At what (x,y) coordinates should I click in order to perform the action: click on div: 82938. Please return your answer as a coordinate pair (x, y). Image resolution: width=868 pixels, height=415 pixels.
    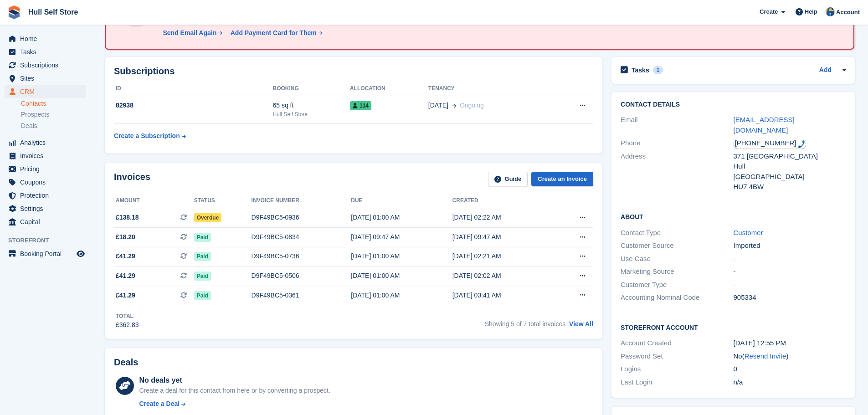
    Looking at the image, I should click on (193, 105).